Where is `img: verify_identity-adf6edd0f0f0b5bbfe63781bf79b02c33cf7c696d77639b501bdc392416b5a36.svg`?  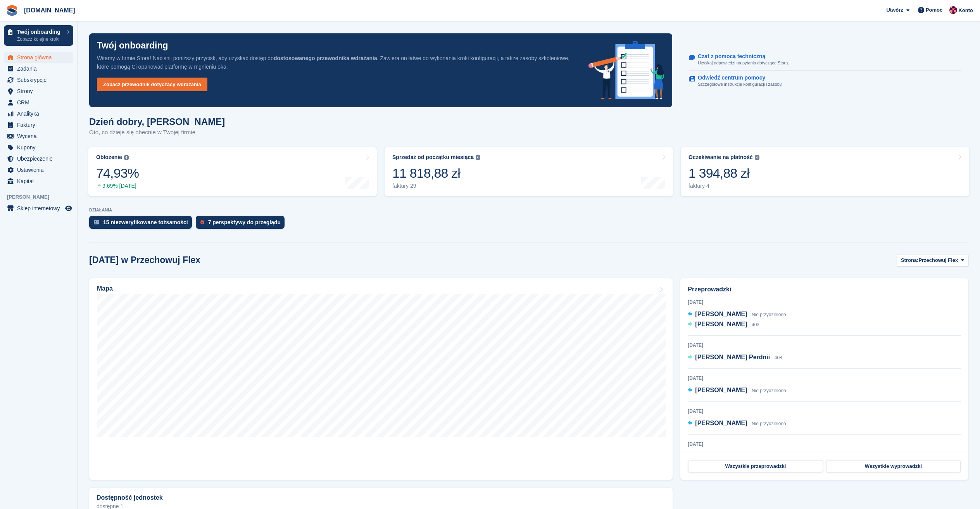
img: verify_identity-adf6edd0f0f0b5bbfe63781bf79b02c33cf7c696d77639b501bdc392416b5a36.svg is located at coordinates (97, 222).